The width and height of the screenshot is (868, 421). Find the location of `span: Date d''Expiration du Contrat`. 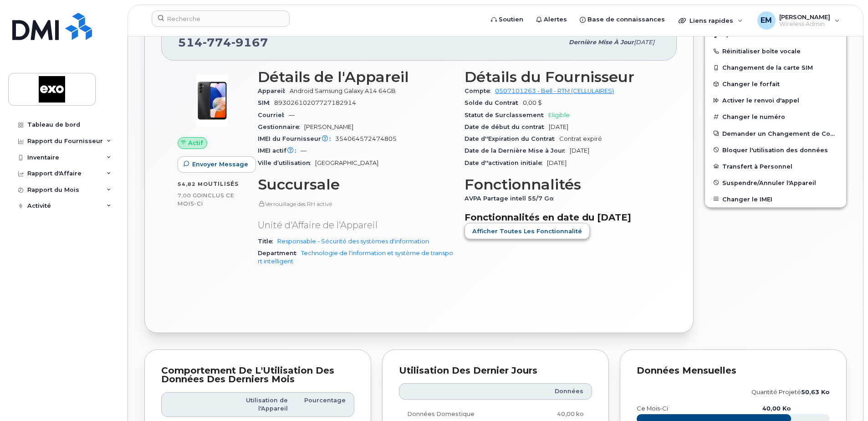

span: Date d''Expiration du Contrat is located at coordinates (512, 138).